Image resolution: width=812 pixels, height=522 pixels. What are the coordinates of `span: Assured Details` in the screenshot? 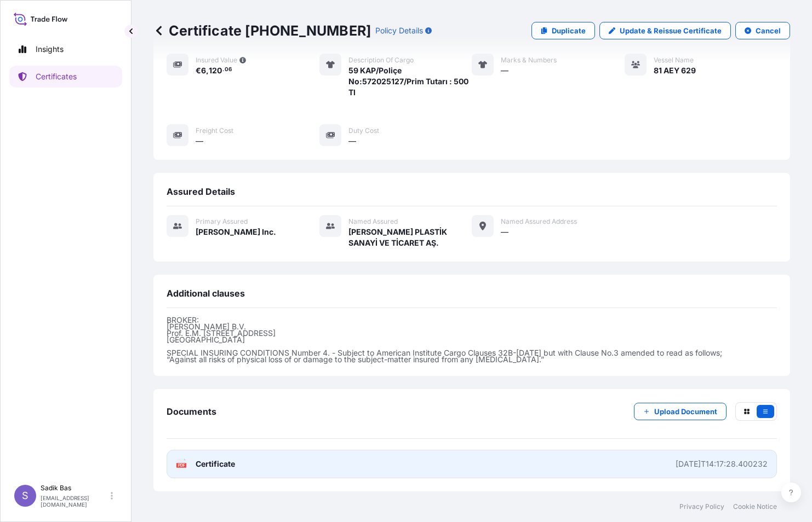 It's located at (200, 192).